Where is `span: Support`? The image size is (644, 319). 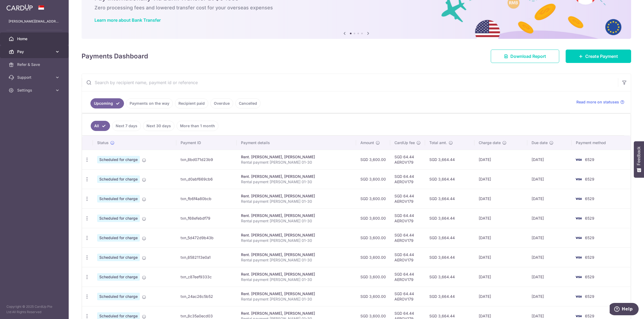
span: Support is located at coordinates (35, 78).